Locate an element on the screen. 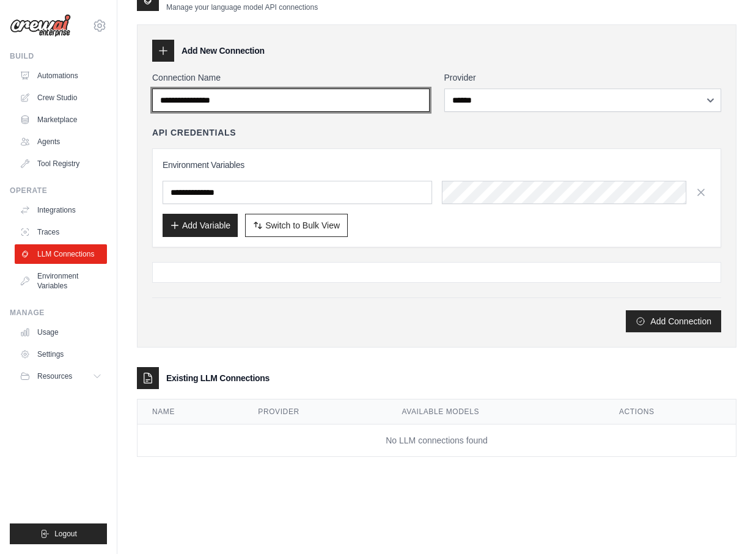  span: Logout is located at coordinates (66, 534).